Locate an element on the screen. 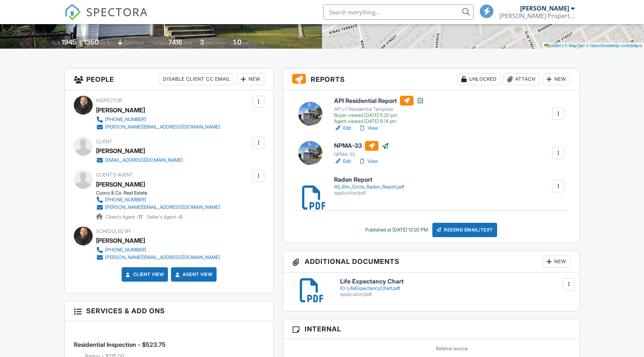  span: Scheduled By is located at coordinates (113, 231).